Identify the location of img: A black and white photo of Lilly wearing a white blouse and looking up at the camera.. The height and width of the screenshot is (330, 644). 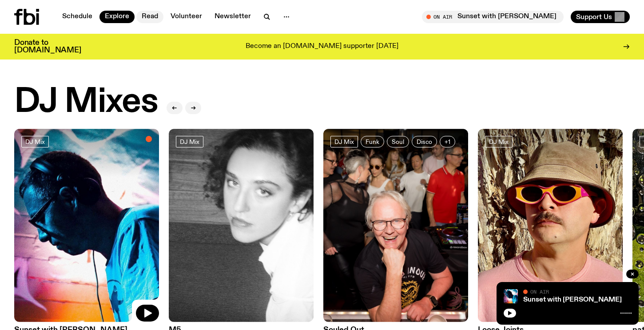
(241, 225).